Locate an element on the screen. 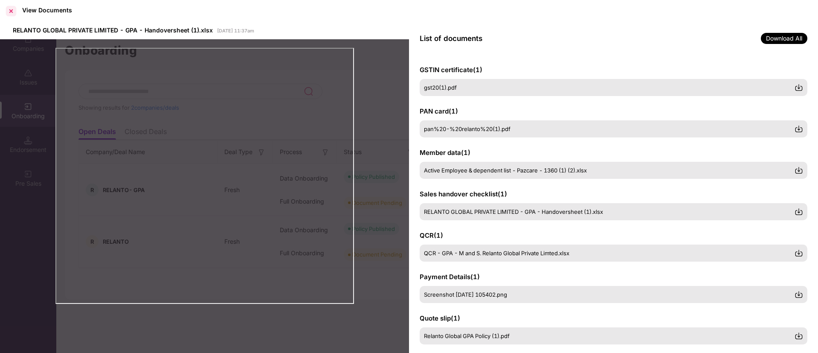 This screenshot has height=353, width=818. span: List of documents is located at coordinates (451, 38).